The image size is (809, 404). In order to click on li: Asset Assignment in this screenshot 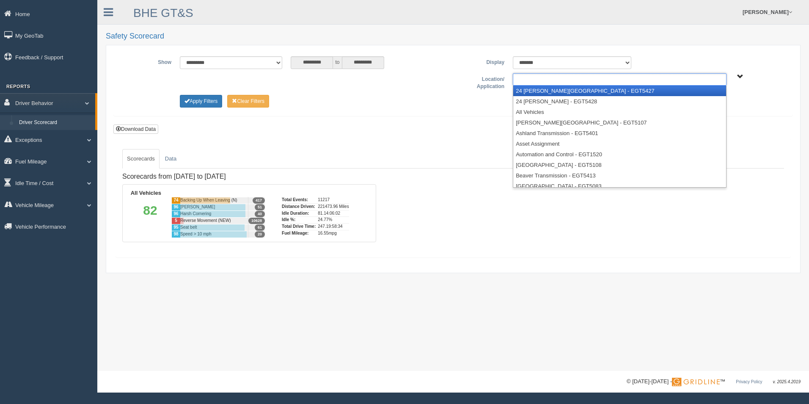, I will do `click(620, 143)`.